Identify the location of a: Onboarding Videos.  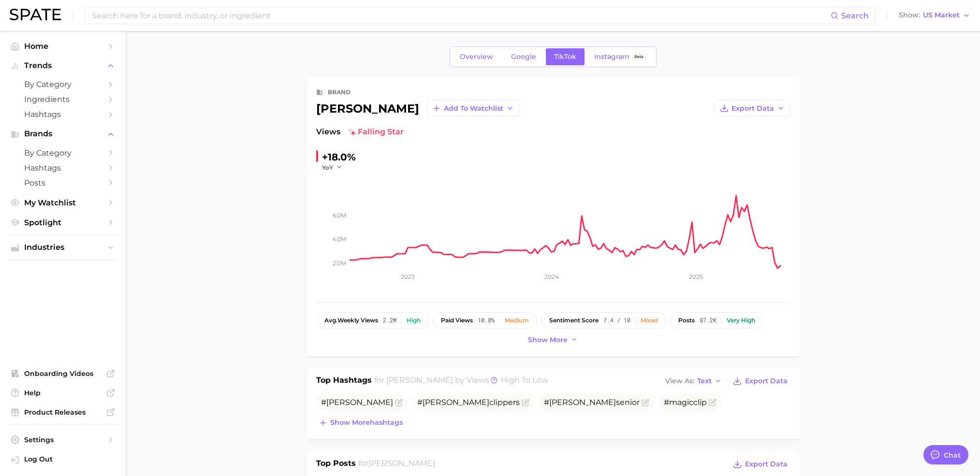
(63, 374).